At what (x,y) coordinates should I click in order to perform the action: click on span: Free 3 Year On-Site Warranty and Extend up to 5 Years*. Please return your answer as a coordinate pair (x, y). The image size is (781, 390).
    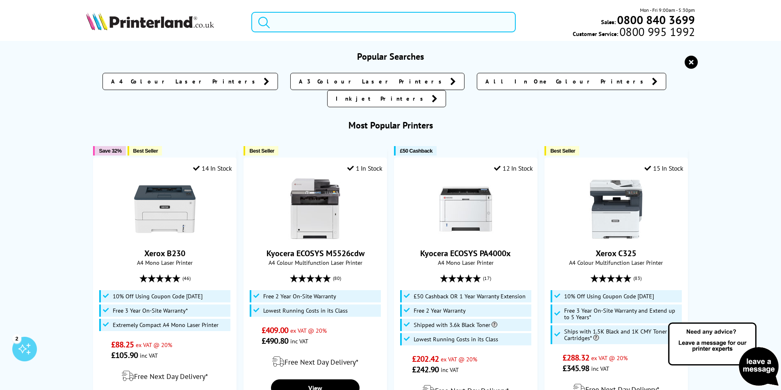
    Looking at the image, I should click on (622, 314).